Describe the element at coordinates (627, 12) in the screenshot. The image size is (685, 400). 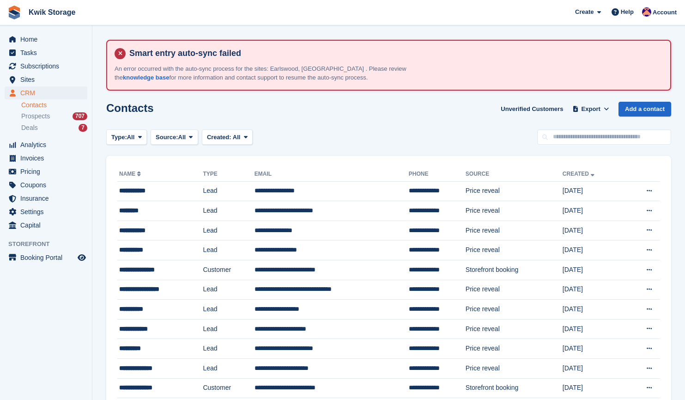
I see `span: Help` at that location.